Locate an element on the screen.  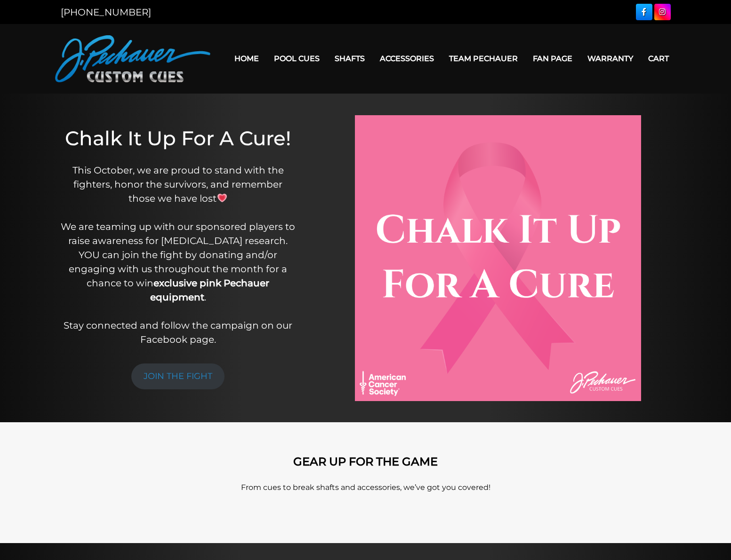
h1: Chalk It Up For A Cure! is located at coordinates (178, 138).